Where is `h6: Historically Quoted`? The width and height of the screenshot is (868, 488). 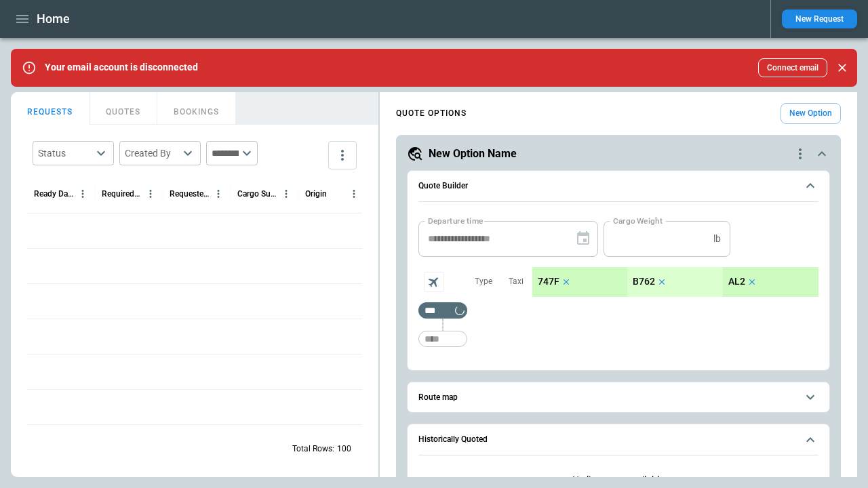
h6: Historically Quoted is located at coordinates (453, 439).